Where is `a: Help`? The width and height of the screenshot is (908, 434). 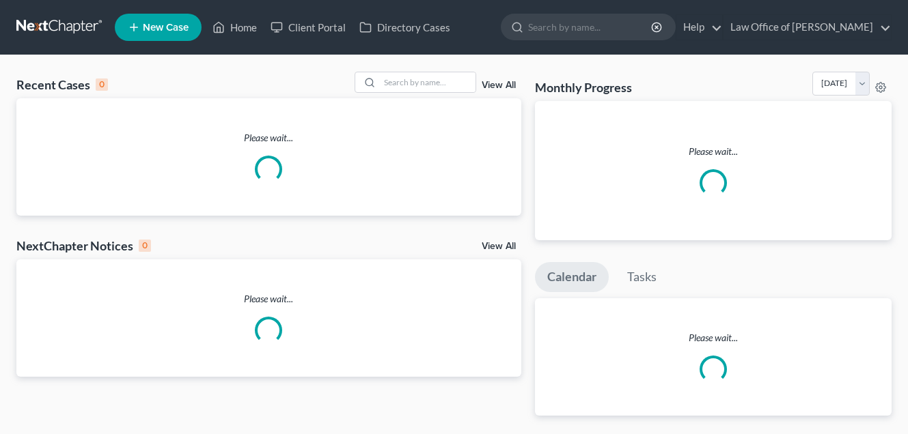
a: Help is located at coordinates (699, 27).